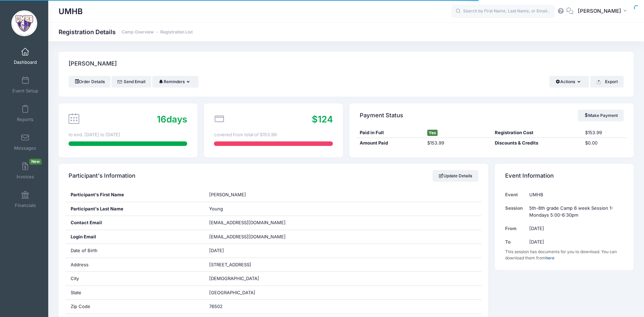 This screenshot has height=317, width=644. Describe the element at coordinates (515, 194) in the screenshot. I see `td: Event` at that location.